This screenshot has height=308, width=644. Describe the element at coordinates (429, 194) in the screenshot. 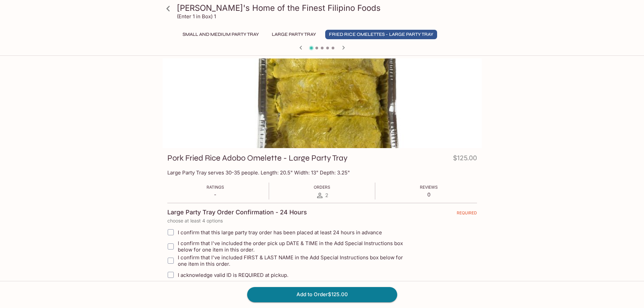

I see `p: 0` at that location.